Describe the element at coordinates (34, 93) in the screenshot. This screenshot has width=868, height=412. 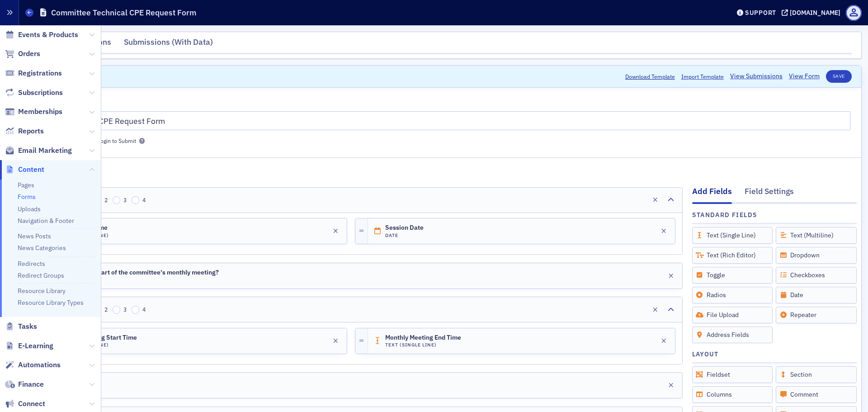
I see `a: Subscriptions` at that location.